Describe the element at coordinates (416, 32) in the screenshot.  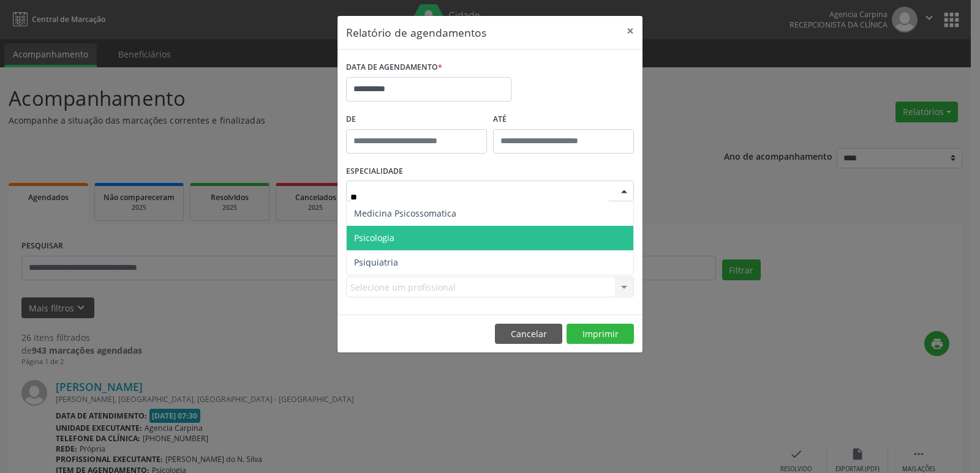
I see `h5: Relatório de agendamentos` at that location.